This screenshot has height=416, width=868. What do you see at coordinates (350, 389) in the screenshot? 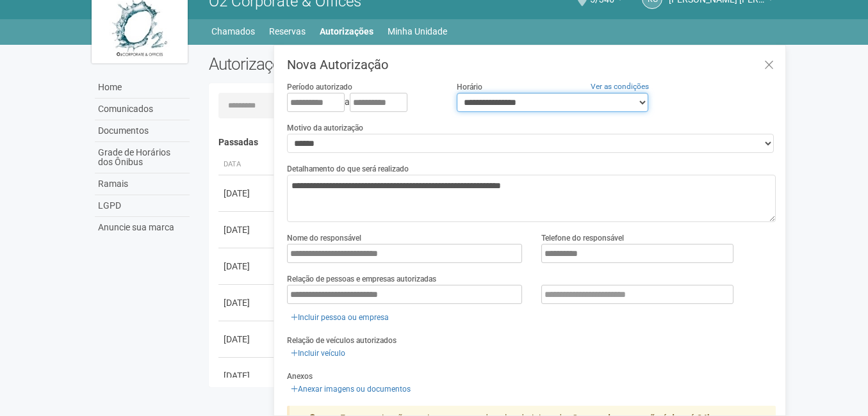
I see `a: Anexar imagens ou documentos` at bounding box center [350, 389].